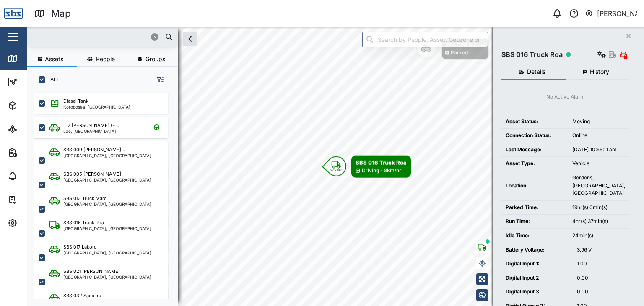 This screenshot has width=644, height=306. What do you see at coordinates (537, 250) in the screenshot?
I see `div: Battery Voltage:` at bounding box center [537, 250].